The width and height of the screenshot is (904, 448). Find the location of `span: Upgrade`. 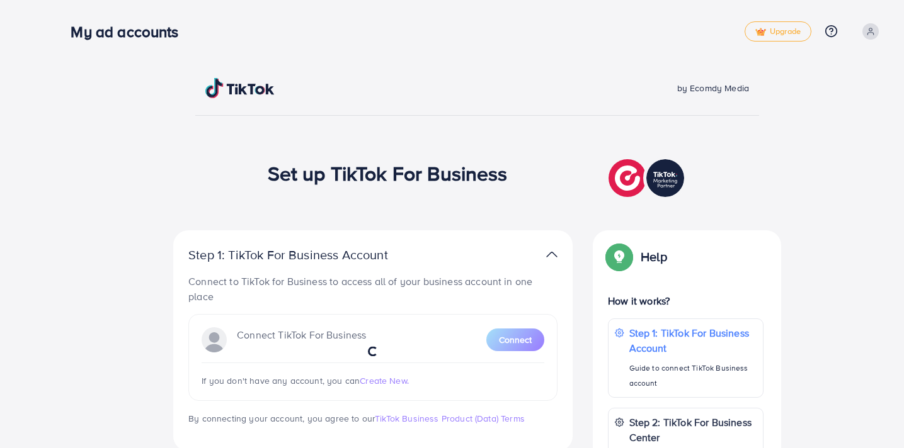

span: Upgrade is located at coordinates (778, 31).